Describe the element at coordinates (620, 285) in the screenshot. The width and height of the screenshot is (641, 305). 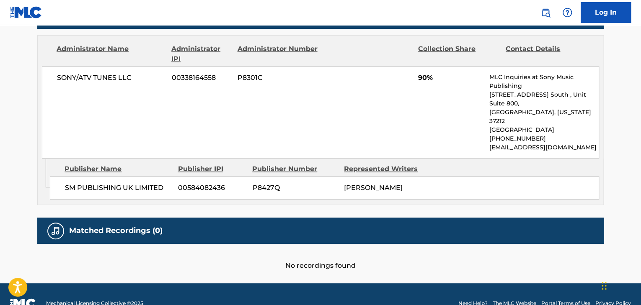
I see `div: Chat Widget` at that location.